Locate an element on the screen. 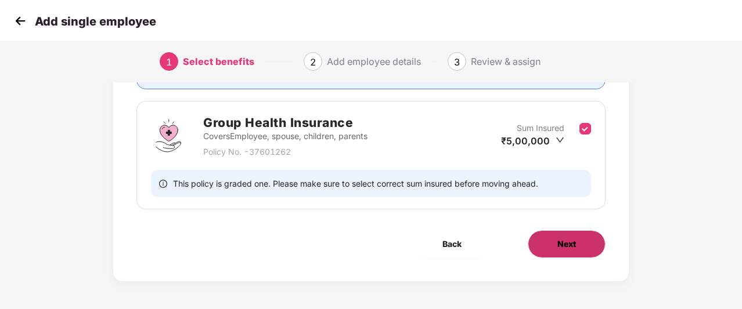 This screenshot has width=742, height=309. button: Next is located at coordinates (567, 244).